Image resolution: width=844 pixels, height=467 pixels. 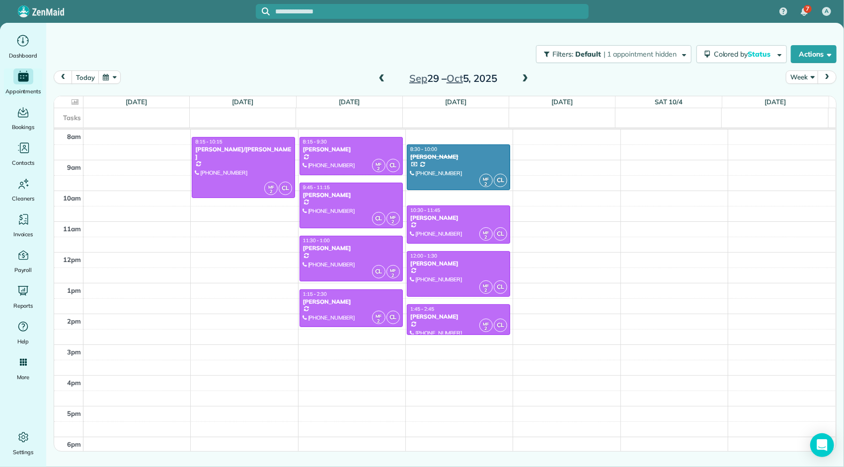 I want to click on div: Open Intercom Messenger, so click(x=822, y=446).